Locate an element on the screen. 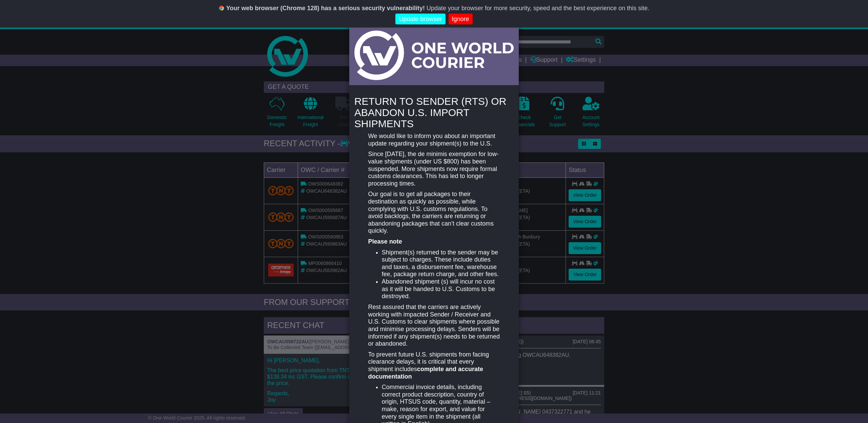  p: We would like to inform you about an important update regarding your shipment(s) to the U.S. is located at coordinates (434, 140).